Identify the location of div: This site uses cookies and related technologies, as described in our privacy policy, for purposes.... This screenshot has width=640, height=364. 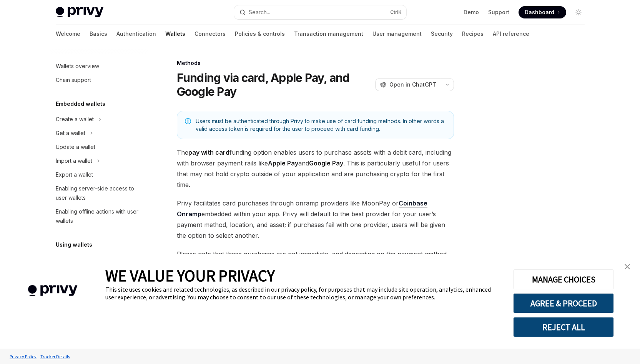
(303, 293).